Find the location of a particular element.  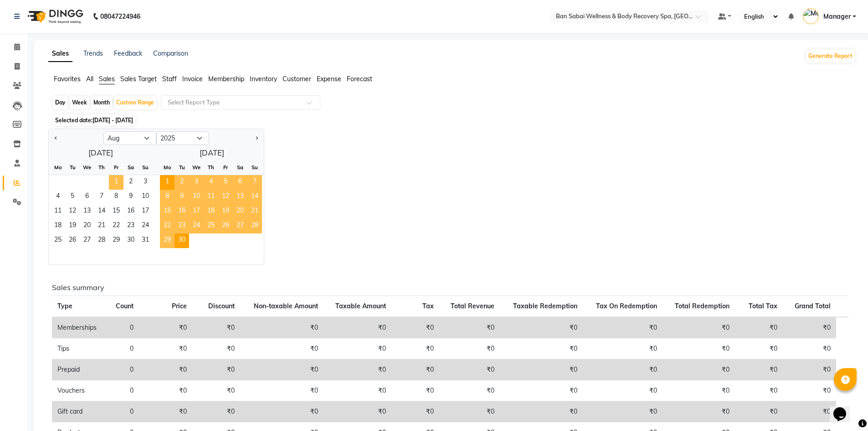

div: Th is located at coordinates (211, 167).